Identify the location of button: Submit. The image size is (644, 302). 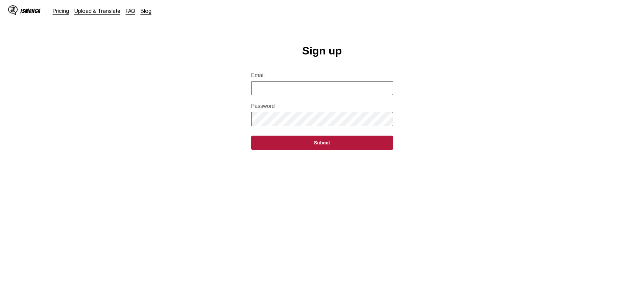
(322, 143).